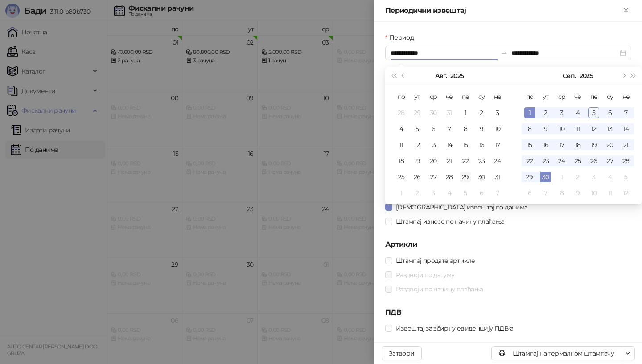  What do you see at coordinates (465, 161) in the screenshot?
I see `td: 2025-08-22` at bounding box center [465, 161].